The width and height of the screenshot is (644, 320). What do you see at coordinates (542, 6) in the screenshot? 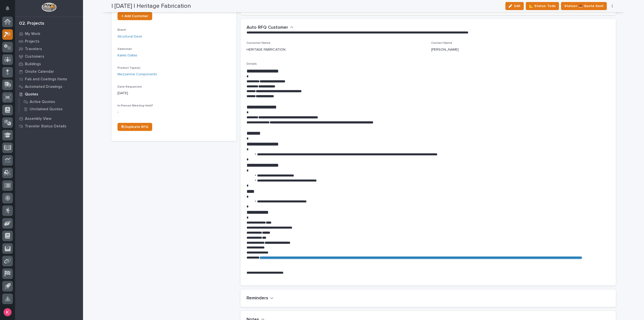
I see `span: 📐 Status: Todo` at bounding box center [542, 6].